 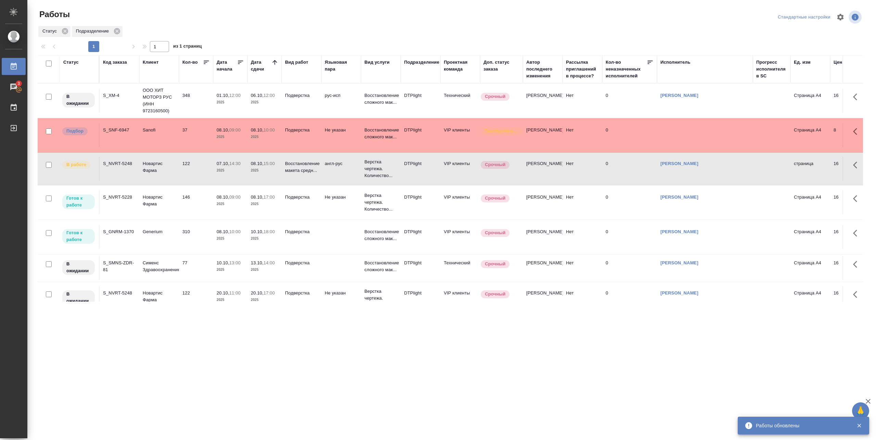 I want to click on div: Рассылка приглашений в процессе?, so click(x=582, y=69).